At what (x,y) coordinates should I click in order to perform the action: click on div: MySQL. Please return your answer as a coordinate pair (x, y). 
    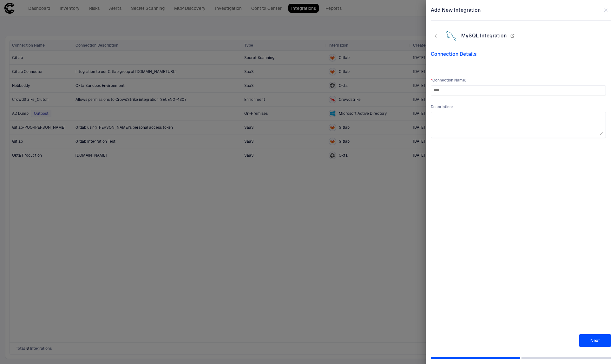
    Looking at the image, I should click on (451, 36).